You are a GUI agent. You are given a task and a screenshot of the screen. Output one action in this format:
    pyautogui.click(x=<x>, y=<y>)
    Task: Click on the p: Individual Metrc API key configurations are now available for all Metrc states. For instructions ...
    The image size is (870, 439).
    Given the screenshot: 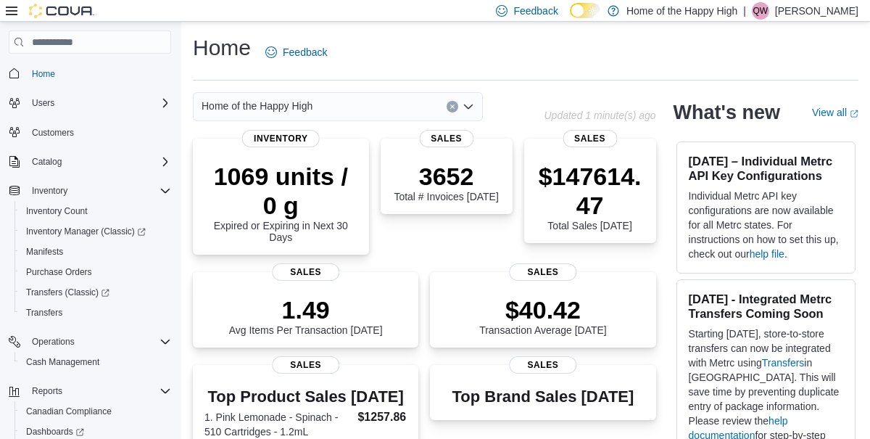 What is the action you would take?
    pyautogui.click(x=766, y=225)
    